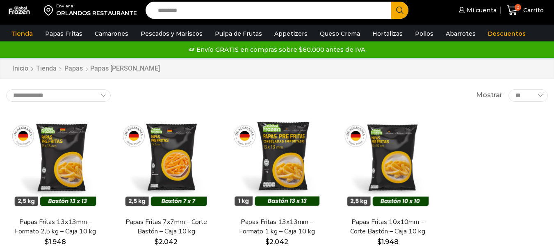 The height and width of the screenshot is (249, 554). I want to click on a: Descuentos, so click(507, 34).